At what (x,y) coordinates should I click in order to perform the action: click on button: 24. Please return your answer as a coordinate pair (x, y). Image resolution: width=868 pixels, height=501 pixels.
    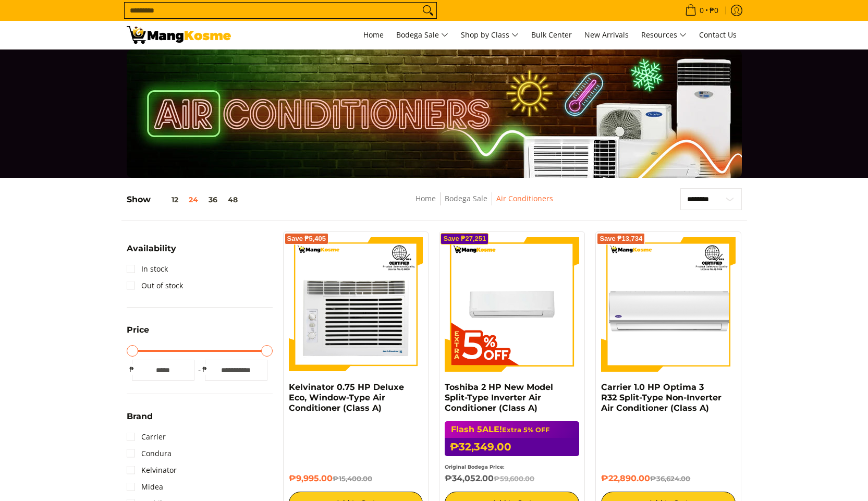
    Looking at the image, I should click on (194, 200).